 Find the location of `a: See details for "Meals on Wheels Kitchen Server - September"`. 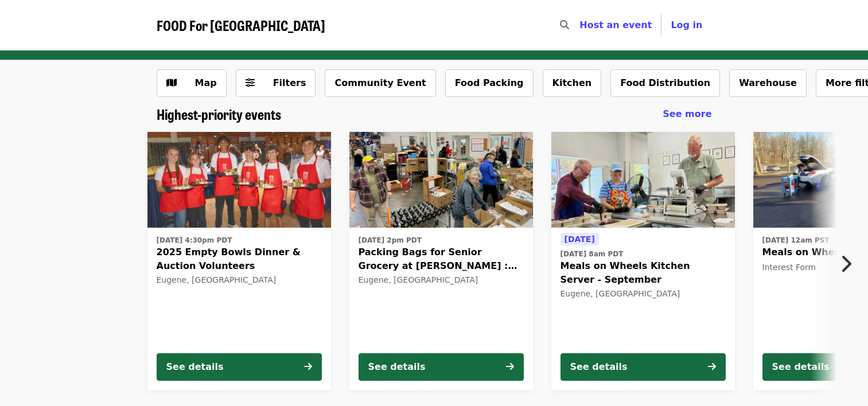

a: See details for "Meals on Wheels Kitchen Server - September" is located at coordinates (643, 261).